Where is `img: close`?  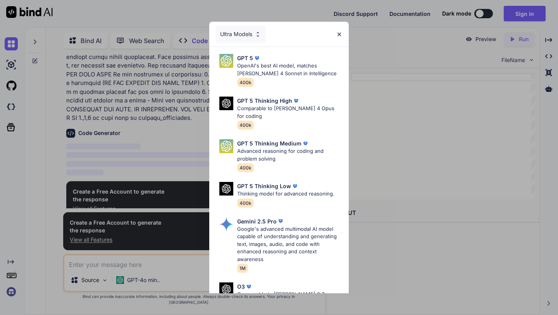
img: close is located at coordinates (339, 34).